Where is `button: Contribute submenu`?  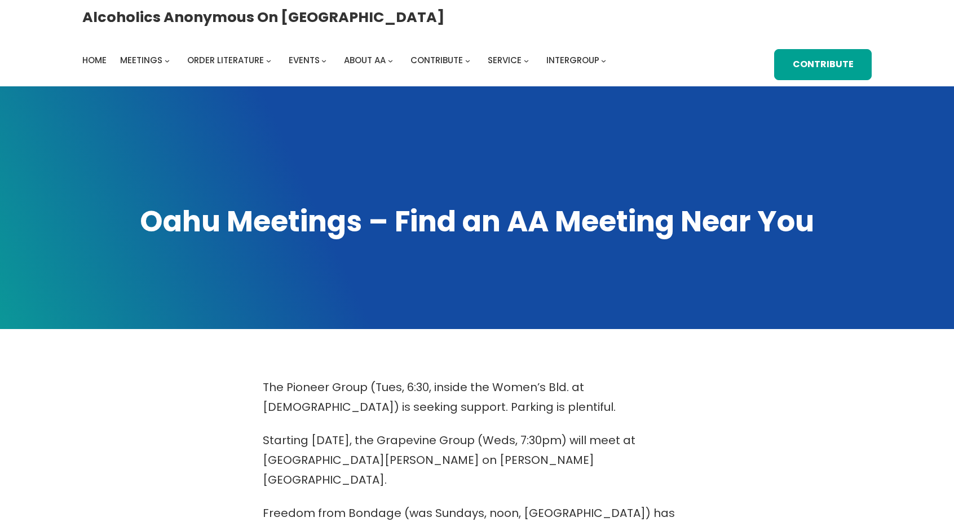 button: Contribute submenu is located at coordinates (468, 60).